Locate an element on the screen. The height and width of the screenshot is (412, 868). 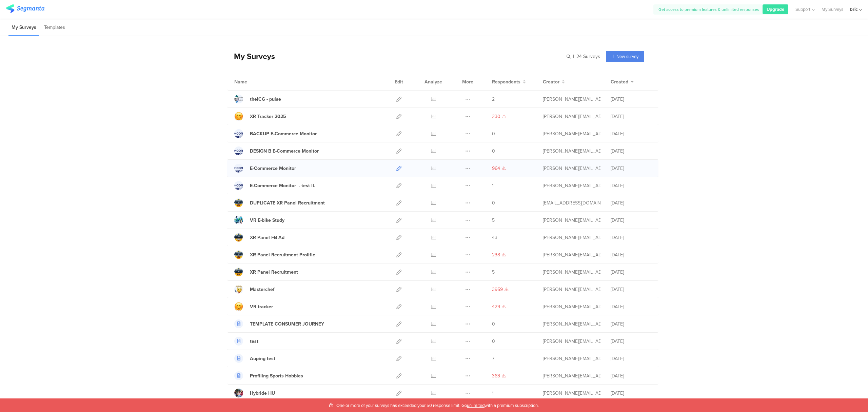
div: DESIGN B E-Commerce Monitor is located at coordinates (285, 151).